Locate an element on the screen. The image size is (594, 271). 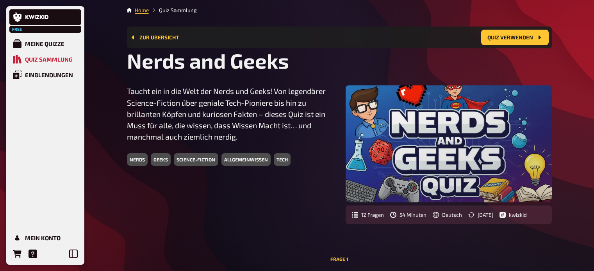
div: nerds is located at coordinates (137, 160).